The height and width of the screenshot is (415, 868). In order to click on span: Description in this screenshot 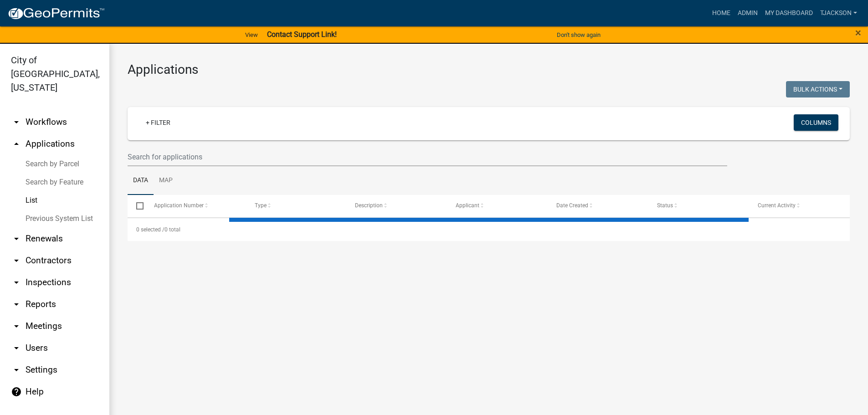, I will do `click(369, 206)`.